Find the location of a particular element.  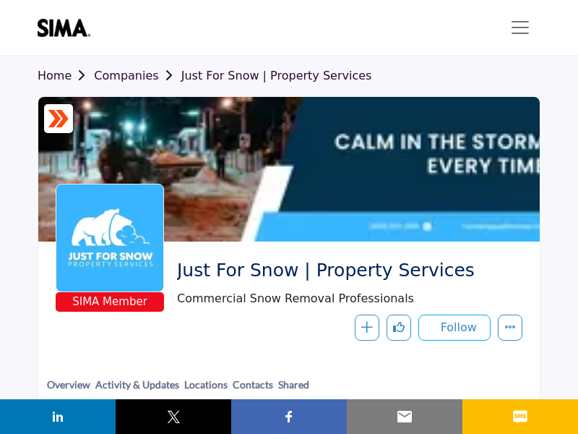

a: Activity & Updates is located at coordinates (137, 390).